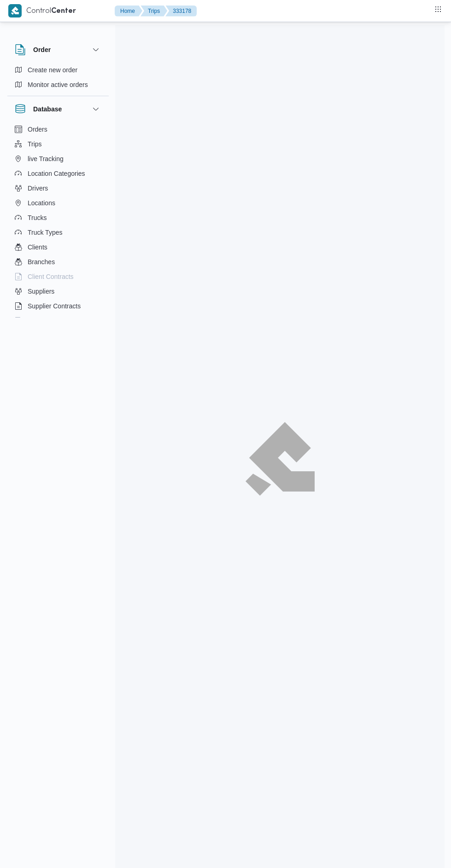 This screenshot has width=451, height=868. I want to click on button: Orders, so click(58, 129).